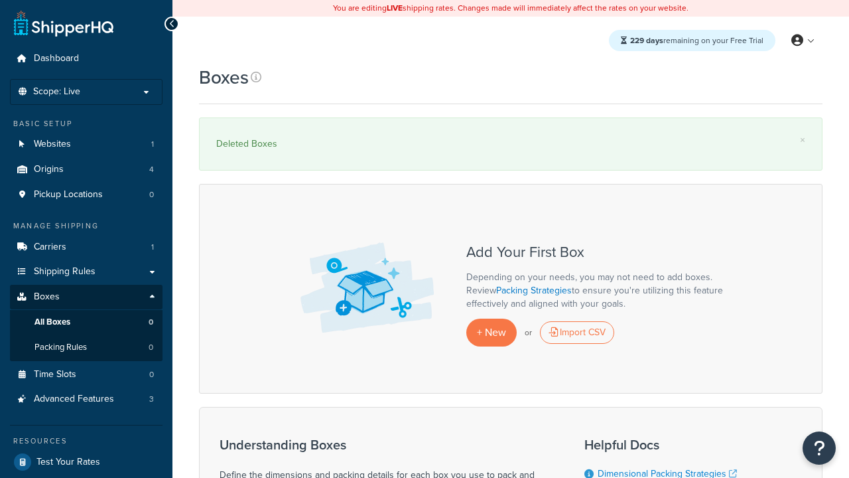  Describe the element at coordinates (86, 58) in the screenshot. I see `li: Dashboard` at that location.